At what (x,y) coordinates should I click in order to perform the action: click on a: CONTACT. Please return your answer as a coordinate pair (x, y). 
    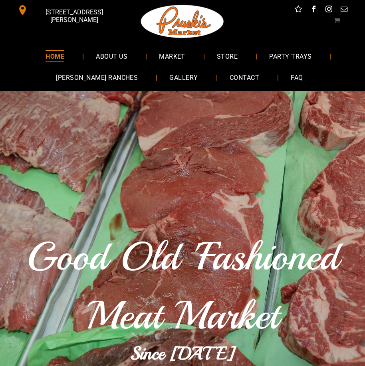
    Looking at the image, I should click on (244, 77).